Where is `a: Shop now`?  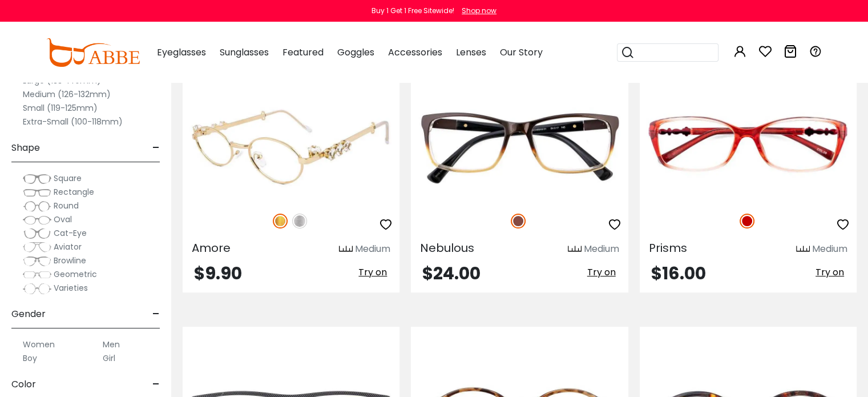 a: Shop now is located at coordinates (476, 11).